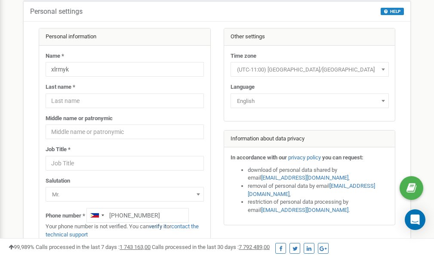  I want to click on label: Job Title *, so click(58, 149).